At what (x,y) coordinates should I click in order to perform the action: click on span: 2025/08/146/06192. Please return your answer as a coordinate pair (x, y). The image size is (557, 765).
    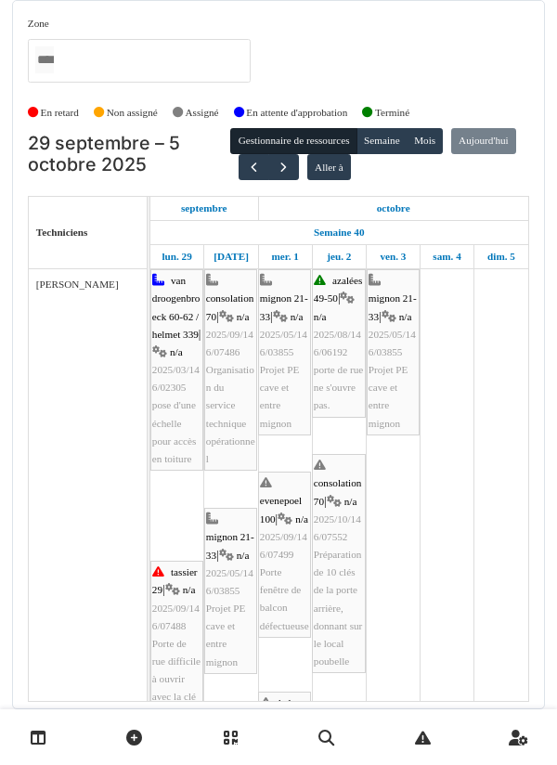
    Looking at the image, I should click on (337, 343).